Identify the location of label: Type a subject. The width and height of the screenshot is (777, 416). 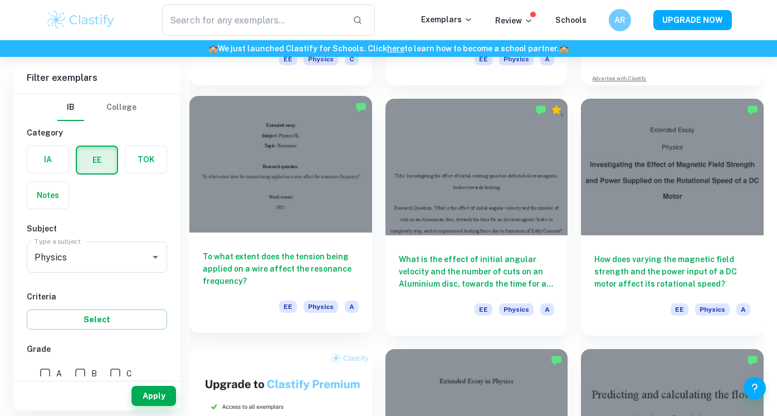
(57, 241).